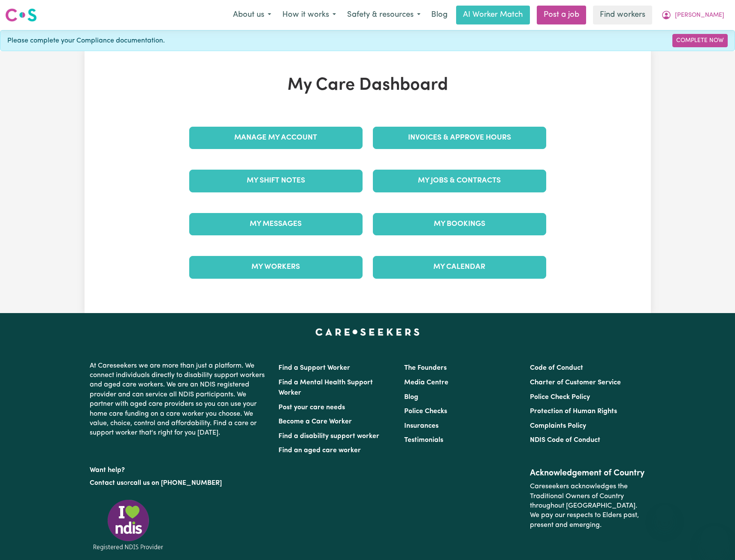 Image resolution: width=735 pixels, height=560 pixels. What do you see at coordinates (21, 15) in the screenshot?
I see `img: Careseekers logo` at bounding box center [21, 15].